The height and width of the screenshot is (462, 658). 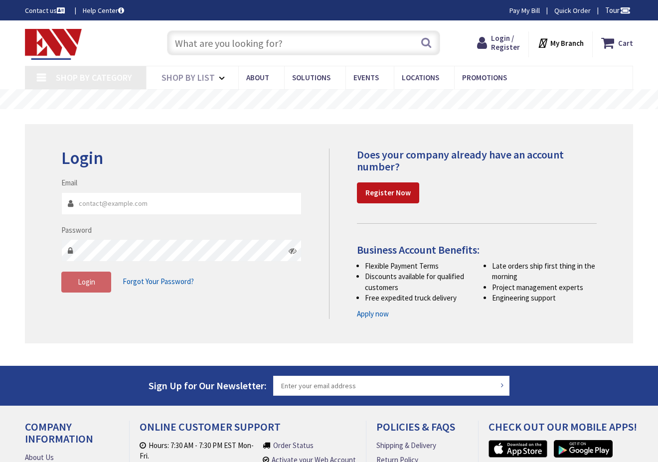 I want to click on span: Login / Register, so click(x=506, y=42).